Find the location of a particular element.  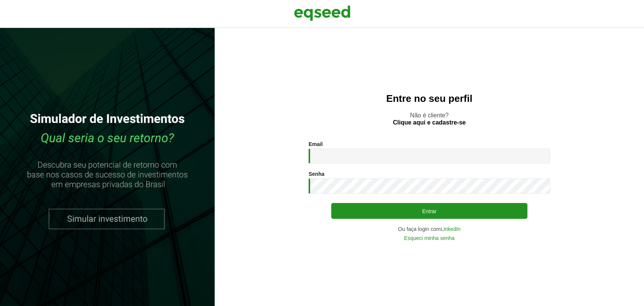

label: Senha is located at coordinates (317, 174).